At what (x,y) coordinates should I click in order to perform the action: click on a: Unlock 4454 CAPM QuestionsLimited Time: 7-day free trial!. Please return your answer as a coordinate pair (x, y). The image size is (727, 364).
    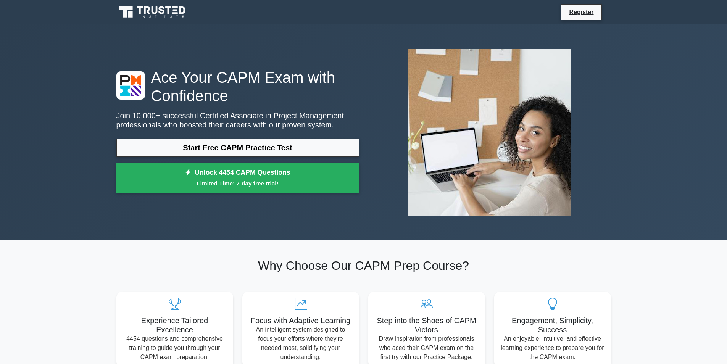
    Looking at the image, I should click on (238, 178).